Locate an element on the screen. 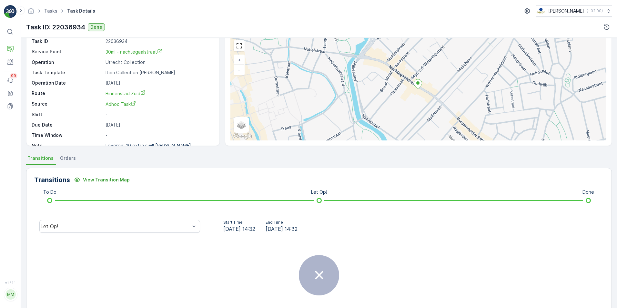  p: 22036934 is located at coordinates (159, 41).